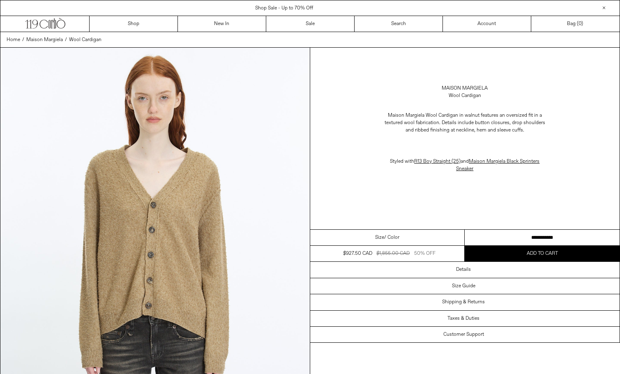 Image resolution: width=620 pixels, height=374 pixels. Describe the element at coordinates (85, 40) in the screenshot. I see `a: Wool Cardigan` at that location.